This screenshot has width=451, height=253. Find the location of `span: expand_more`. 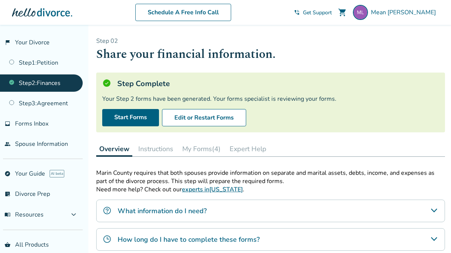

span: expand_more is located at coordinates (74, 215).